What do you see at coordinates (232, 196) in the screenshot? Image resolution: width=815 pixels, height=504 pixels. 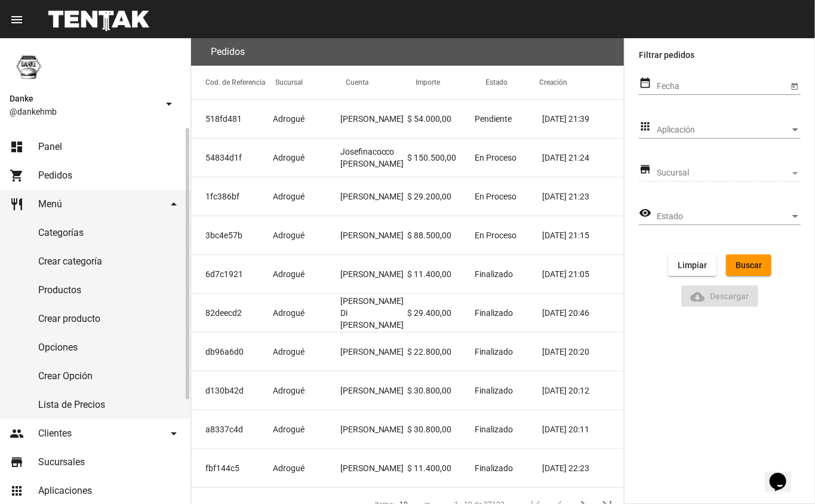 I see `mat-cell: 1fc386bf` at bounding box center [232, 196].